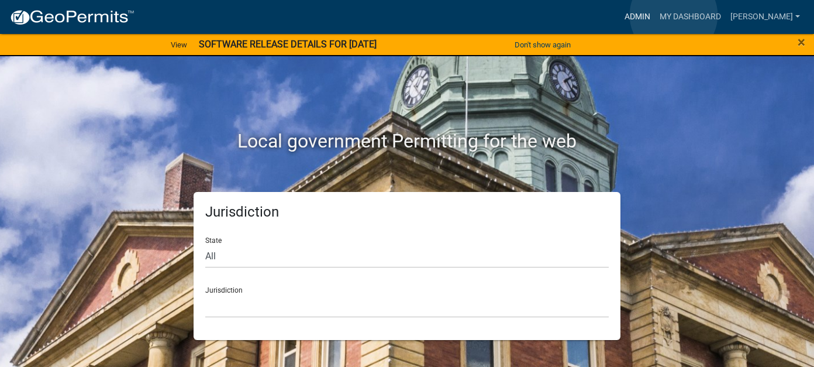  What do you see at coordinates (407, 212) in the screenshot?
I see `h5: Jurisdiction` at bounding box center [407, 212].